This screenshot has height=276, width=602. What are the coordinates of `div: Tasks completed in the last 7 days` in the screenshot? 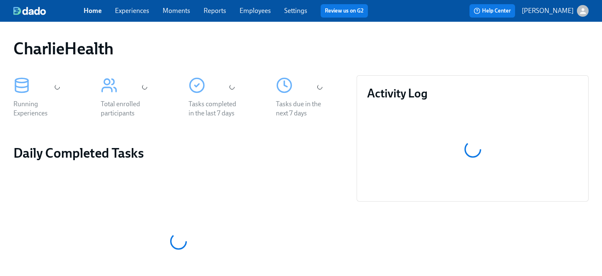 It's located at (215, 109).